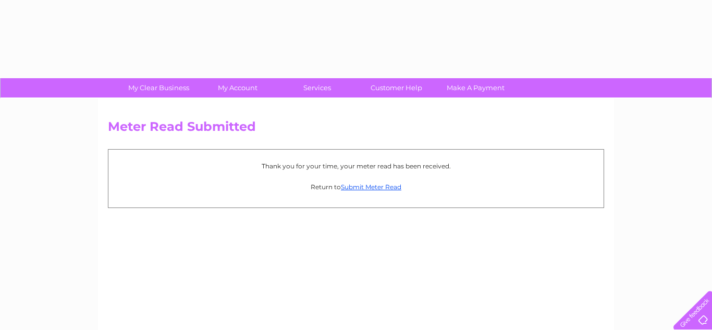 This screenshot has width=712, height=330. I want to click on a: Make A Payment, so click(475, 88).